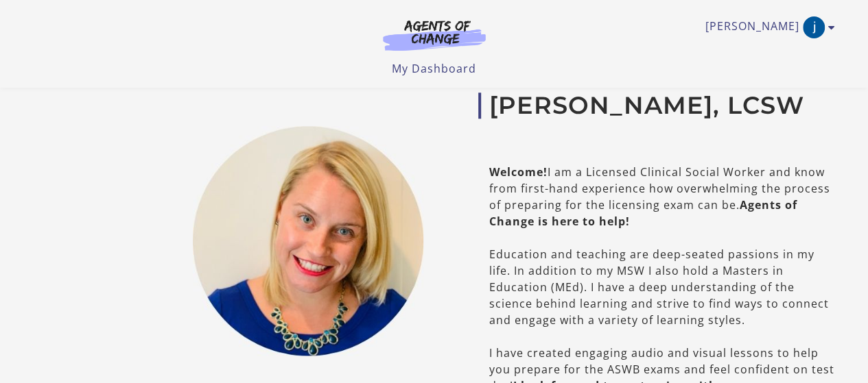 The width and height of the screenshot is (868, 383). I want to click on img: Agents of Change Logo, so click(434, 35).